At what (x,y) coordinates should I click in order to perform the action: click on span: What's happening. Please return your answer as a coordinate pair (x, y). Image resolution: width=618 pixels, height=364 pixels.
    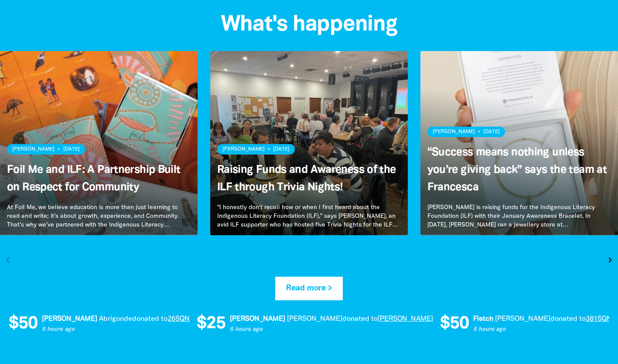
    Looking at the image, I should click on (309, 25).